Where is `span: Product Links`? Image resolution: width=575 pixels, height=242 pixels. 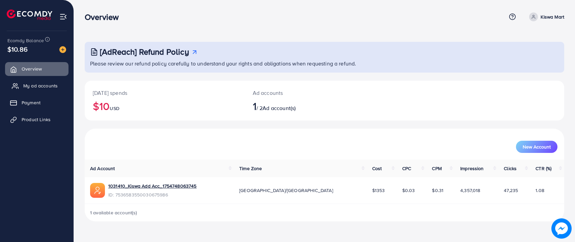
span: Product Links is located at coordinates (36, 120).